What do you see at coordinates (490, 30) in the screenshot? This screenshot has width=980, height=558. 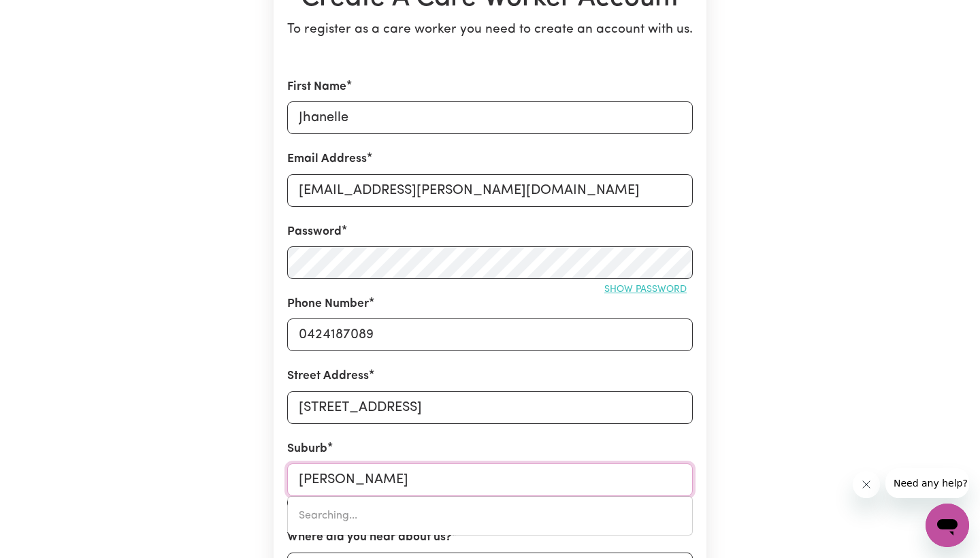 I see `p: To register as a care worker you need to create an account with us.` at bounding box center [490, 30].